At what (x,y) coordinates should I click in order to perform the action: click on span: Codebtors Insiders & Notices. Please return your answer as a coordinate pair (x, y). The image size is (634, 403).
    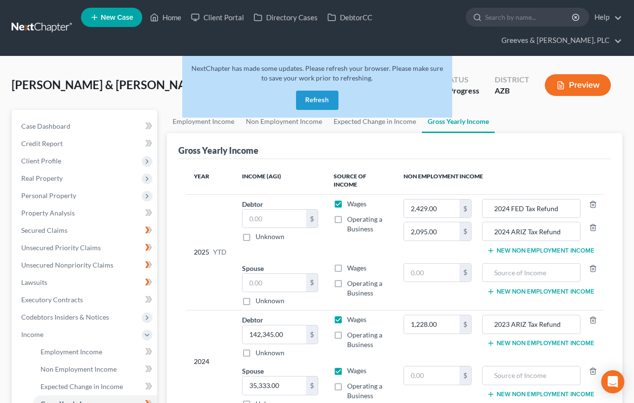
    Looking at the image, I should click on (65, 317).